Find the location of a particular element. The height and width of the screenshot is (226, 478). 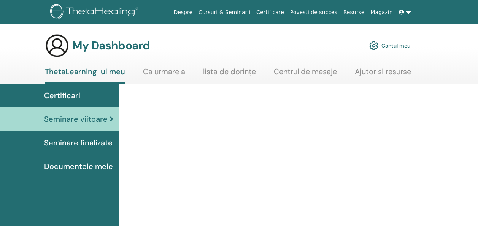

a: ThetaLearning-ul meu is located at coordinates (85, 75).